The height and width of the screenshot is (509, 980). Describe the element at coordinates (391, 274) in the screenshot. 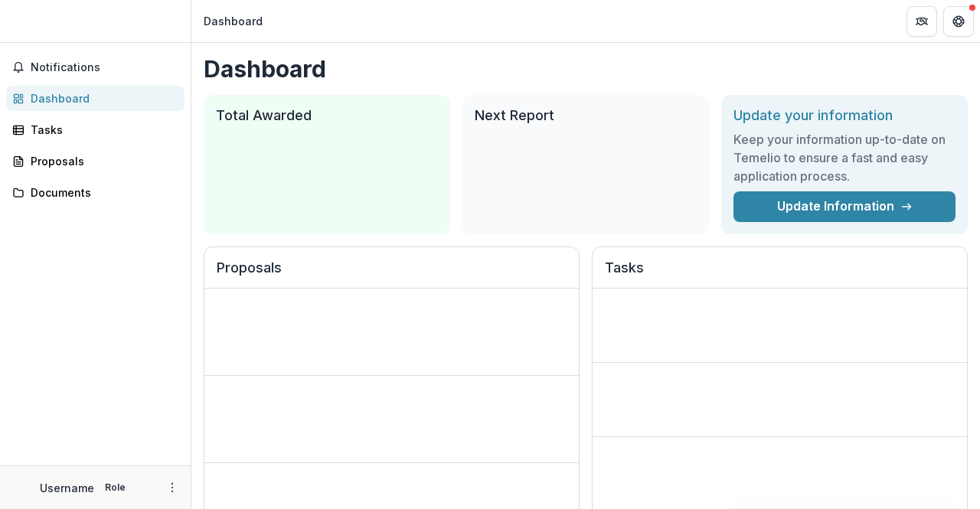

I see `h2: Proposals` at that location.